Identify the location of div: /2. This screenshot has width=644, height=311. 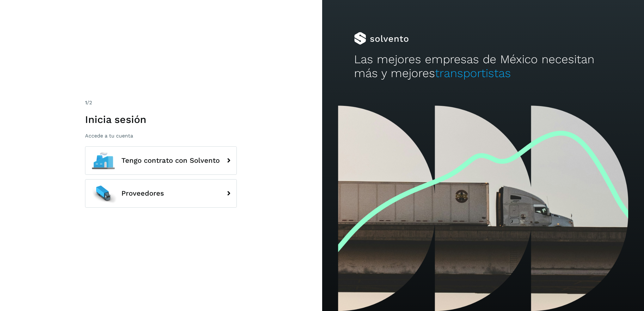
(161, 103).